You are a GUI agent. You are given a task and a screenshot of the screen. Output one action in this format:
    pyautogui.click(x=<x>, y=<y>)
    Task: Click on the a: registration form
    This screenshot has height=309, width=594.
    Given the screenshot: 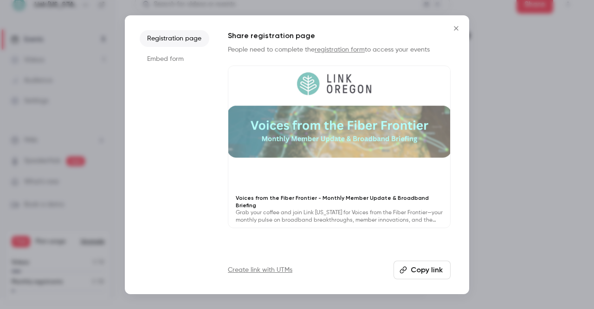 What is the action you would take?
    pyautogui.click(x=340, y=50)
    